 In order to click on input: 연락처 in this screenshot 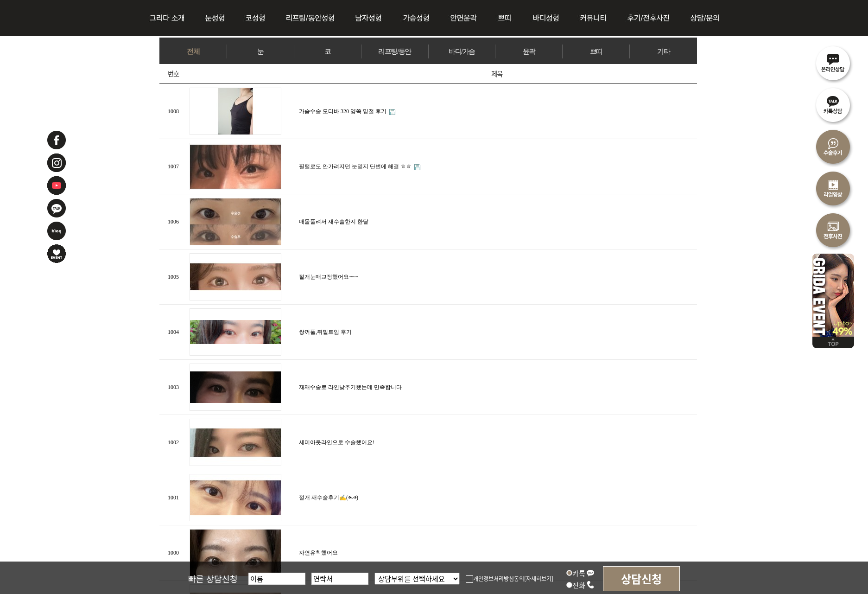, I will do `click(340, 579)`.